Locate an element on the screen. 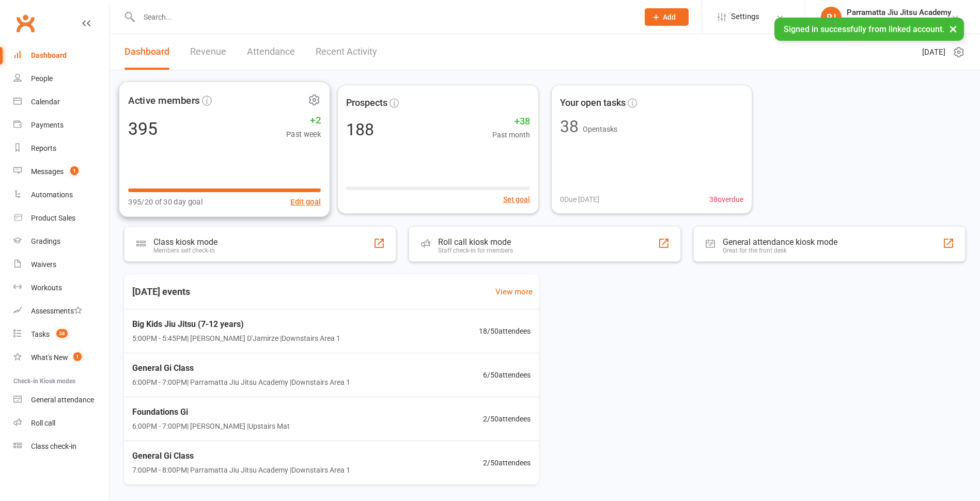 This screenshot has width=980, height=501. div: Product Sales is located at coordinates (53, 218).